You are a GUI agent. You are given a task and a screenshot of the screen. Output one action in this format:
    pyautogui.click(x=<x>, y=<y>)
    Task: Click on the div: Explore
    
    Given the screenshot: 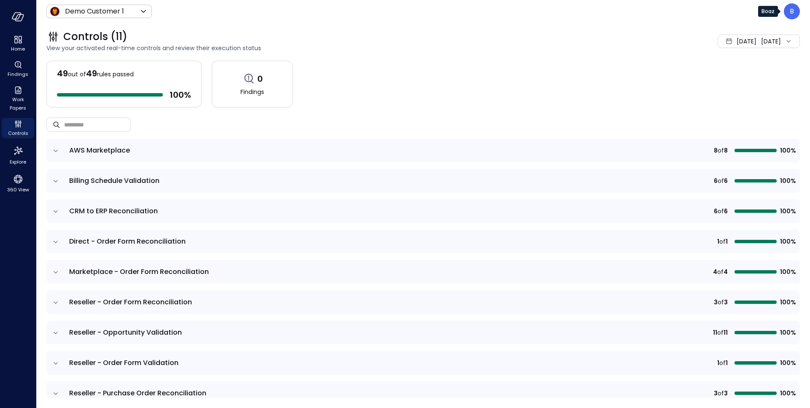 What is the action you would take?
    pyautogui.click(x=18, y=155)
    